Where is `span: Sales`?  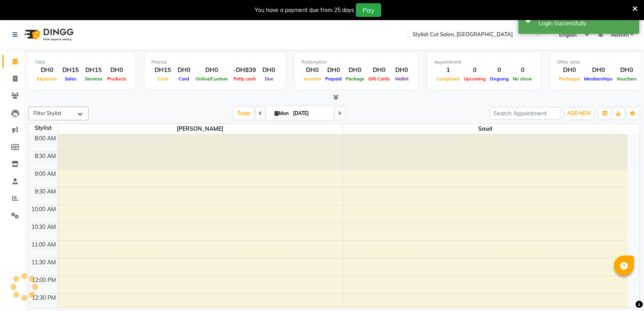 span: Sales is located at coordinates (71, 79).